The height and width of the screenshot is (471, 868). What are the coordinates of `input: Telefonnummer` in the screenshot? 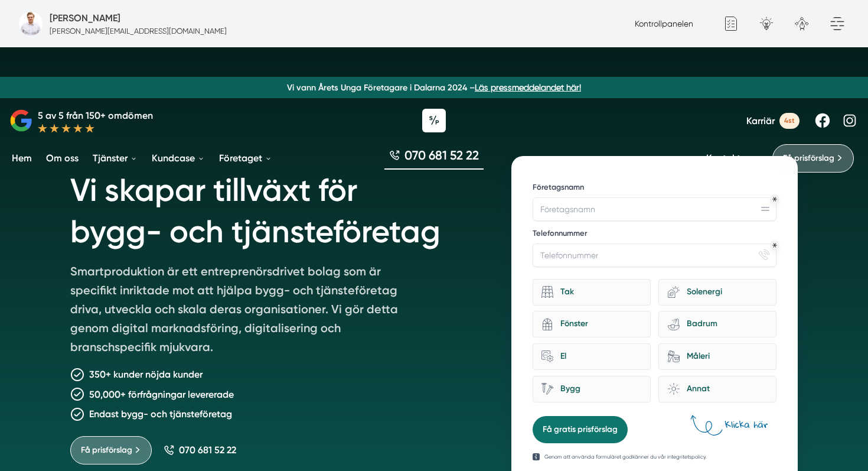 It's located at (654, 255).